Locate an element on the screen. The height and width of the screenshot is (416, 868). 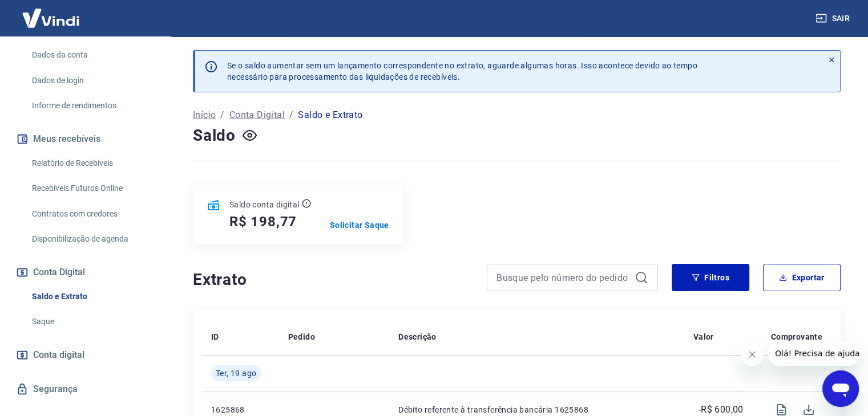
span: Conta digital is located at coordinates (59, 355).